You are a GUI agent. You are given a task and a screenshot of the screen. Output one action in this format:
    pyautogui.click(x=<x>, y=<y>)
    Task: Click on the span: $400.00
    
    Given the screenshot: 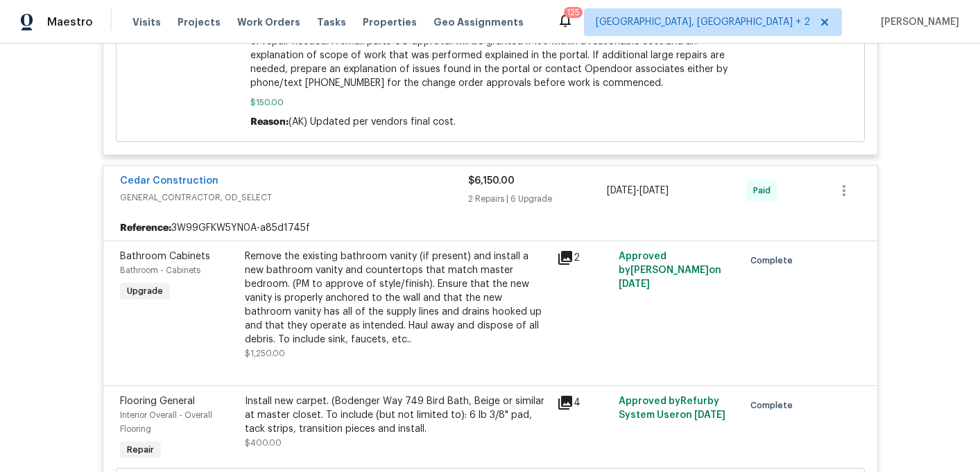 What is the action you would take?
    pyautogui.click(x=263, y=443)
    